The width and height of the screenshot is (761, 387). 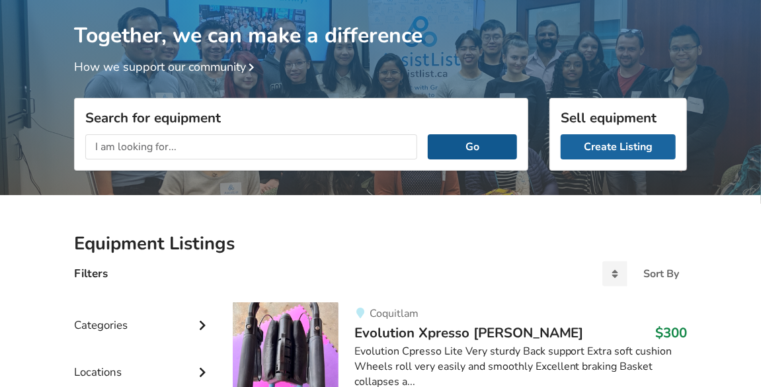 What do you see at coordinates (251, 147) in the screenshot?
I see `input: I am looking for...` at bounding box center [251, 147].